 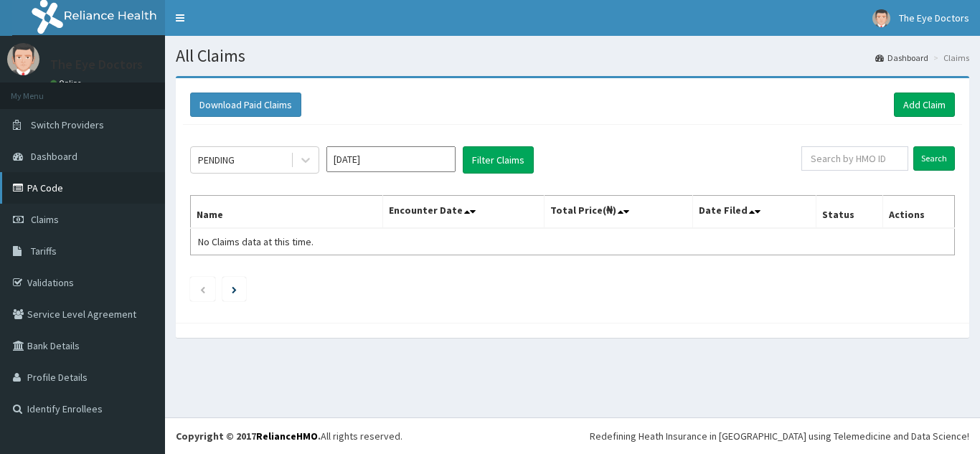 I want to click on th: Actions, so click(x=918, y=212).